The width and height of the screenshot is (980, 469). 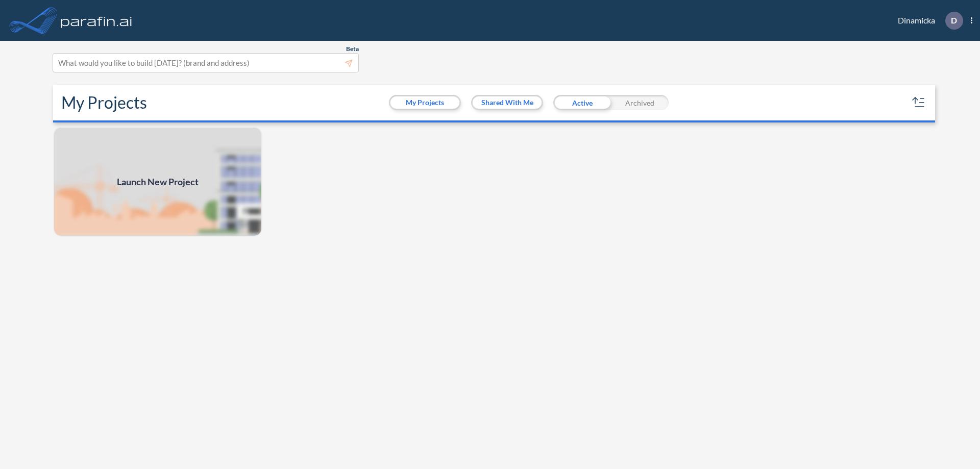 What do you see at coordinates (954, 20) in the screenshot?
I see `p: D` at bounding box center [954, 20].